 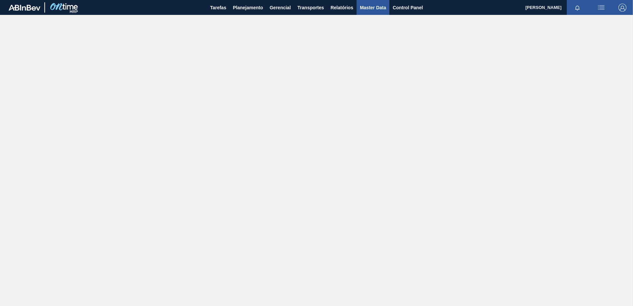 I want to click on span: Tarefas, so click(x=218, y=8).